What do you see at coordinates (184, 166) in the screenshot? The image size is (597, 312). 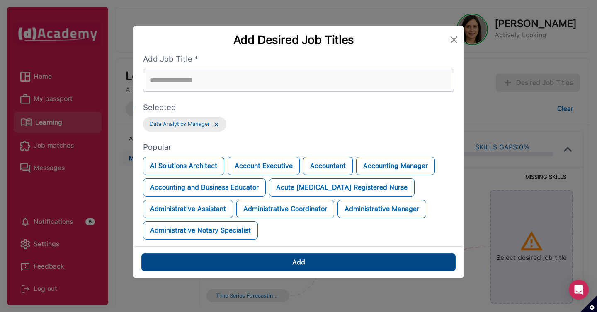 I see `button: AI Solutions Architect` at bounding box center [184, 166].